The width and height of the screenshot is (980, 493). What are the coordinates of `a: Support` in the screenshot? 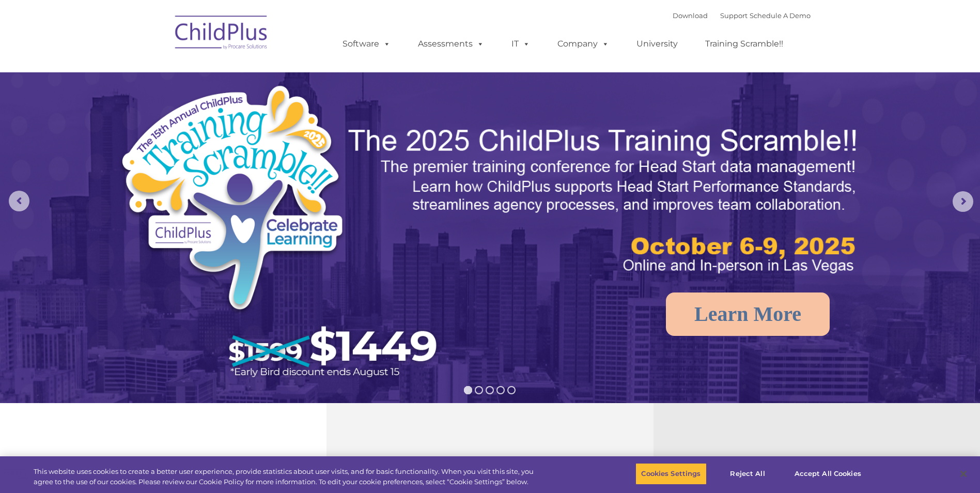 It's located at (734, 15).